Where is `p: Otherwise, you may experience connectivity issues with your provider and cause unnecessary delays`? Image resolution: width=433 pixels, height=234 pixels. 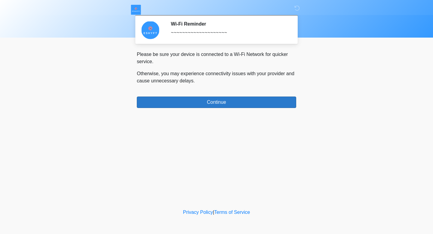
p: Otherwise, you may experience connectivity issues with your provider and cause unnecessary delays is located at coordinates (216, 77).